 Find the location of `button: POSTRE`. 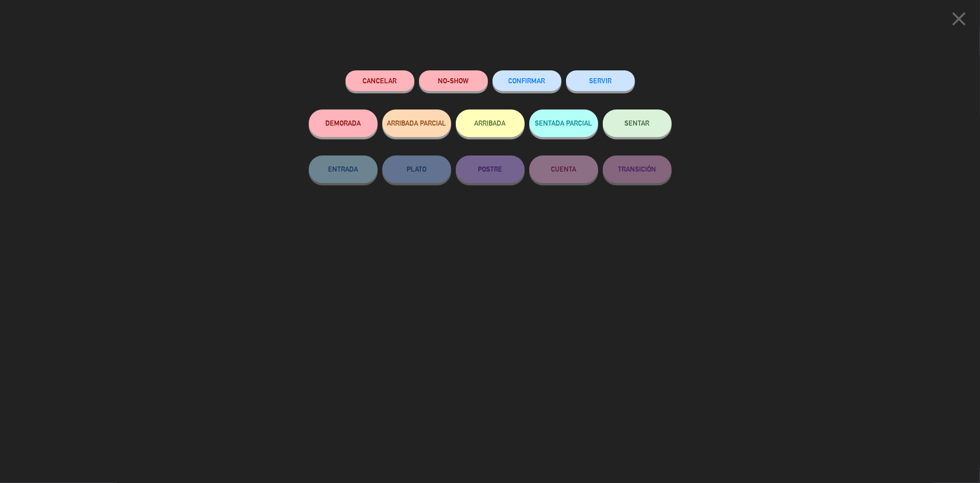

button: POSTRE is located at coordinates (490, 169).